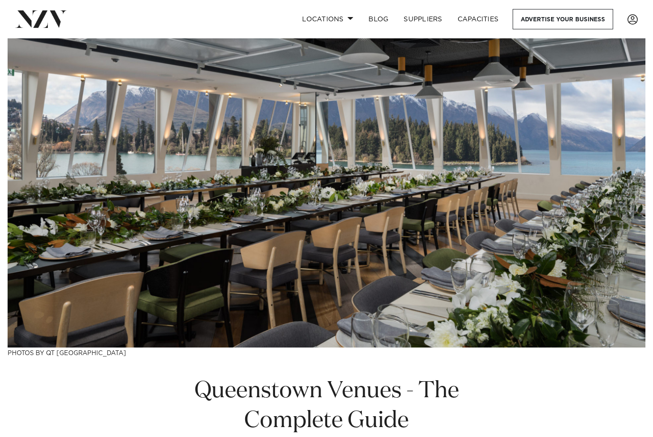  I want to click on a: SUPPLIERS, so click(422, 19).